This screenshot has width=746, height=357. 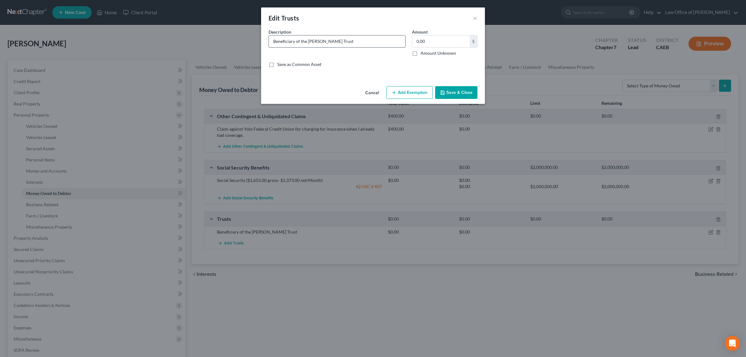 I want to click on button: Add Exemption, so click(x=410, y=93).